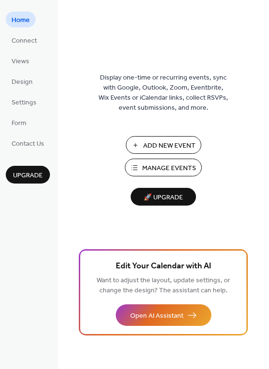 This screenshot has width=269, height=369. I want to click on span: Display one-time or recurring events, sync with Google, Outlook, Zoom, Eventbrite, Wix Events or ..., so click(163, 93).